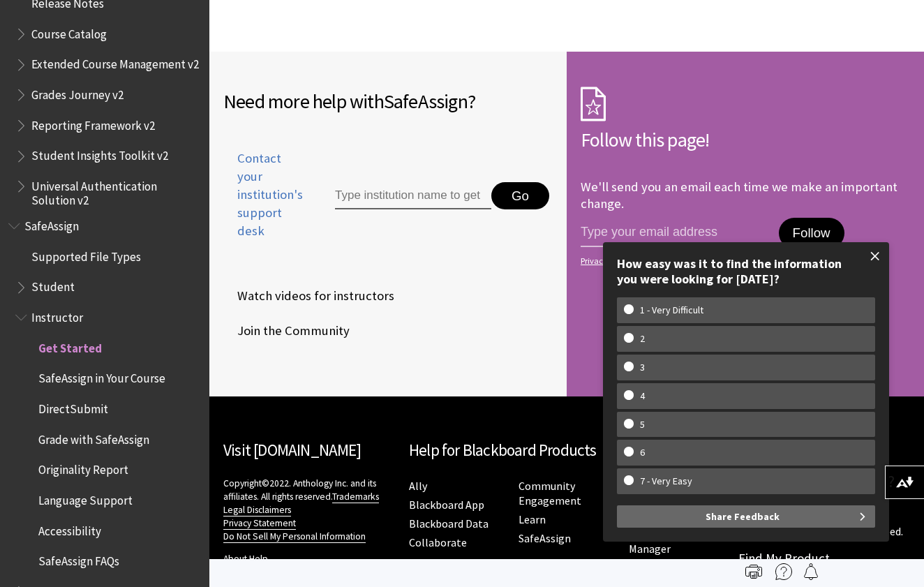 This screenshot has height=587, width=924. What do you see at coordinates (448, 523) in the screenshot?
I see `a: Blackboard Data` at bounding box center [448, 523].